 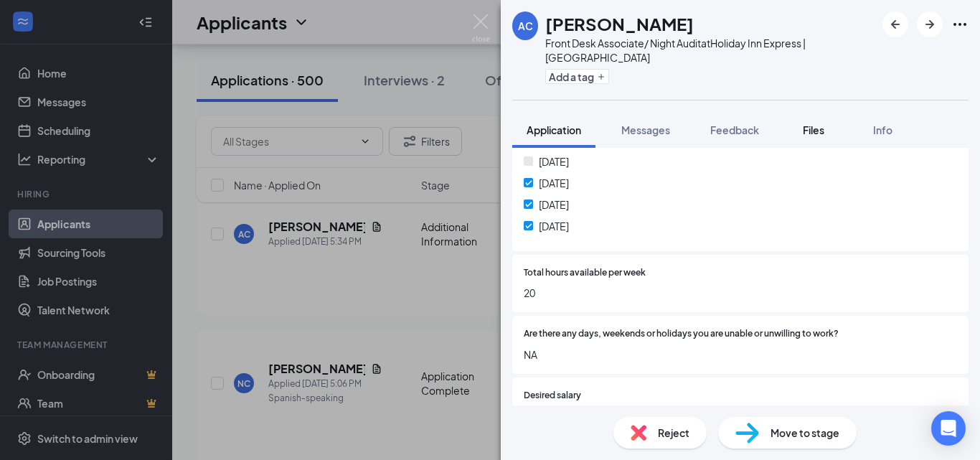 I want to click on svg: Ellipses, so click(x=961, y=25).